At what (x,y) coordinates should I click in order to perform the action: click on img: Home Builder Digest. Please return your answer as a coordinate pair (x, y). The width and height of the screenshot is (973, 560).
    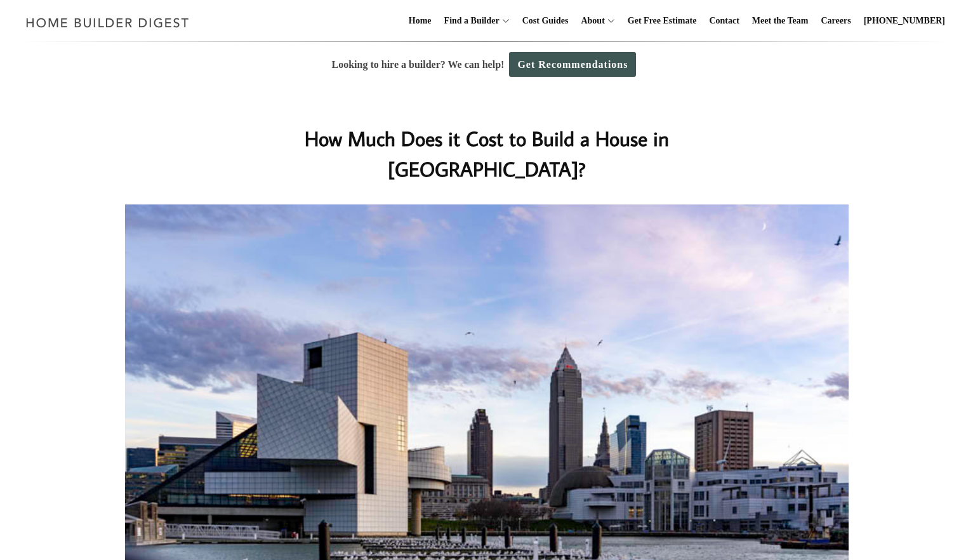
    Looking at the image, I should click on (107, 22).